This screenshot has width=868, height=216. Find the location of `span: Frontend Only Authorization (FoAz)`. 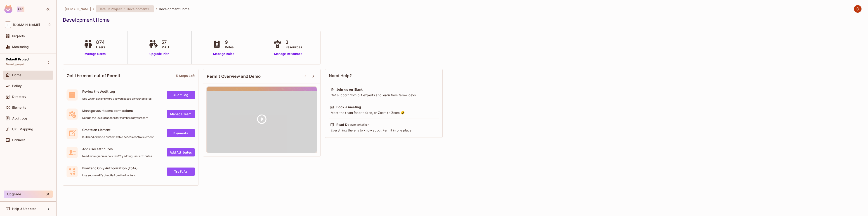

span: Frontend Only Authorization (FoAz) is located at coordinates (110, 168).